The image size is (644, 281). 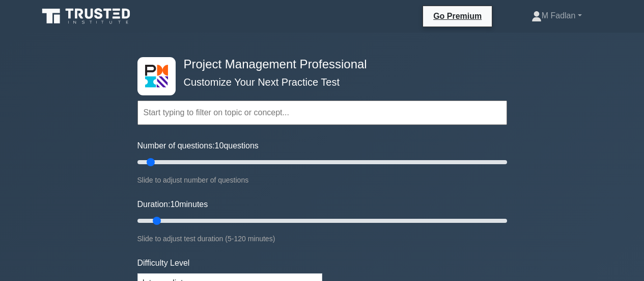 What do you see at coordinates (322, 239) in the screenshot?
I see `div: Slide to adjust test duration (5-120 minutes)` at bounding box center [322, 239].